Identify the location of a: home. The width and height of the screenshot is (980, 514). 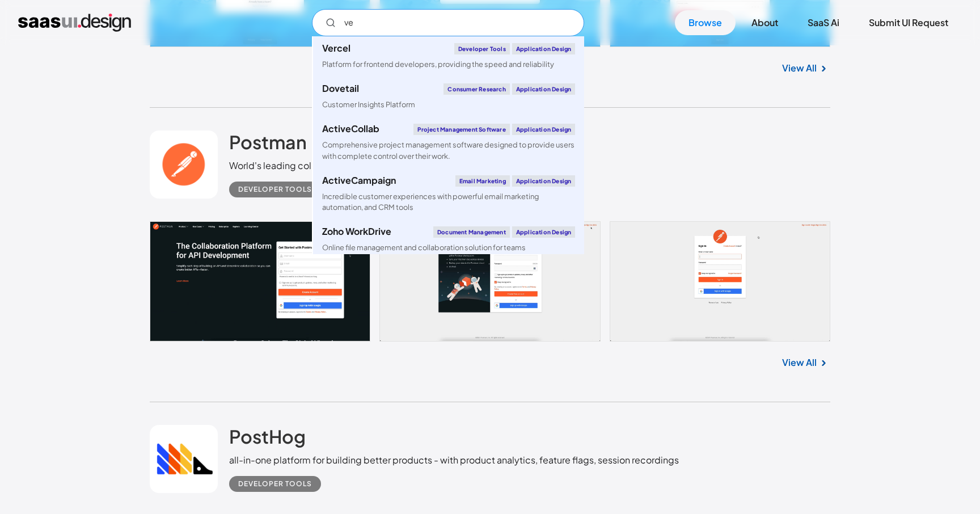
(74, 23).